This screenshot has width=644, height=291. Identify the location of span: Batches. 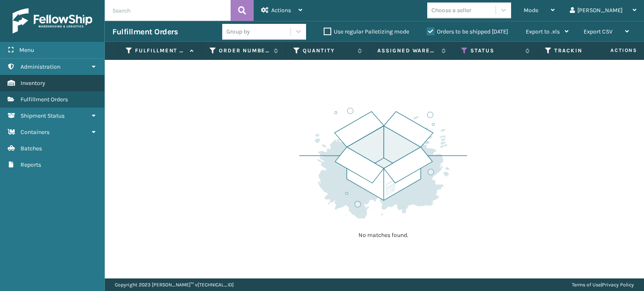
(31, 148).